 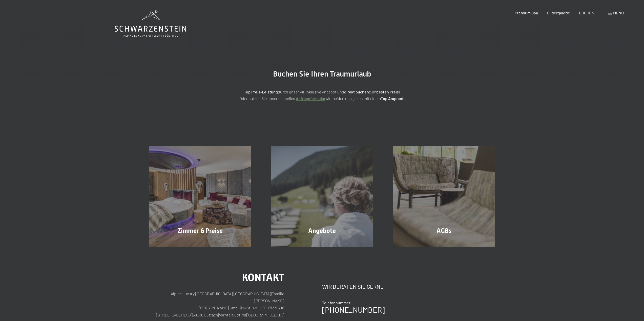 I want to click on a: Buchung AGBs, so click(x=444, y=197).